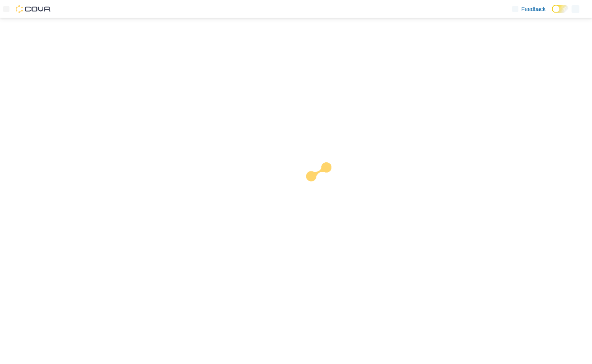 This screenshot has width=592, height=364. What do you see at coordinates (325, 186) in the screenshot?
I see `img: cova-loader` at bounding box center [325, 186].